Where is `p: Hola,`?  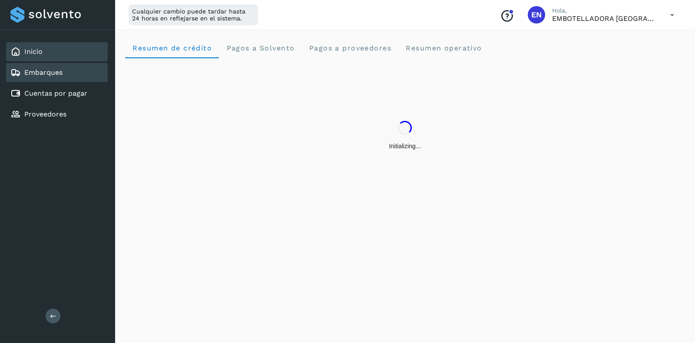 p: Hola, is located at coordinates (604, 10).